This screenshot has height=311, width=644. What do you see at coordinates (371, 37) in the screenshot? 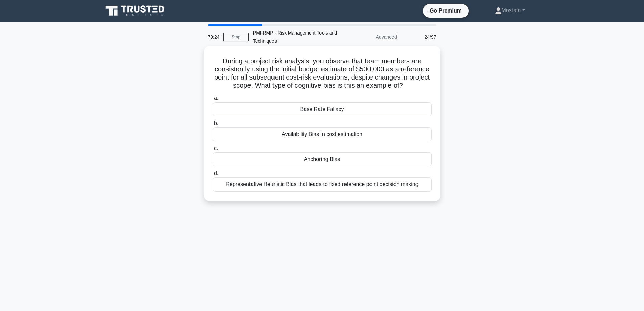
I see `div: Advanced` at bounding box center [371, 37].